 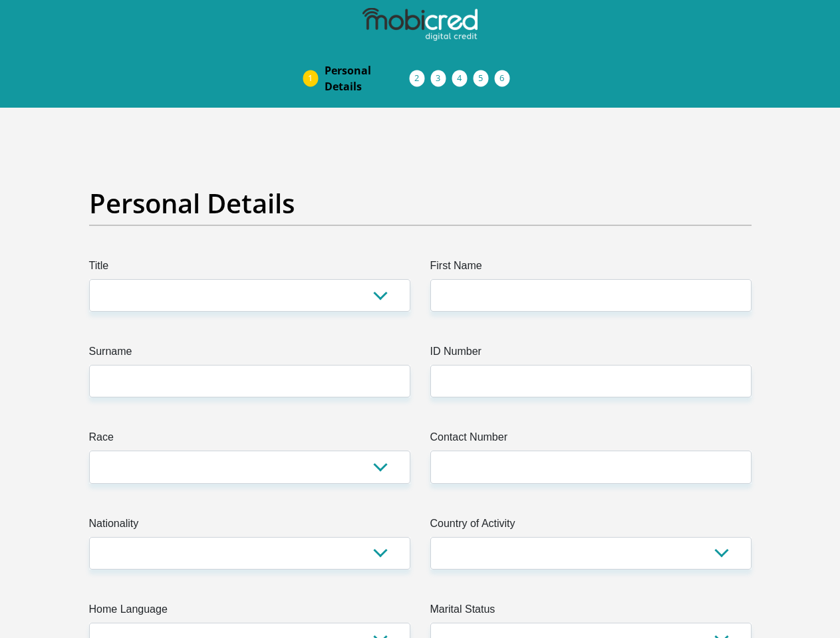 I want to click on label: Country of Activity, so click(x=590, y=526).